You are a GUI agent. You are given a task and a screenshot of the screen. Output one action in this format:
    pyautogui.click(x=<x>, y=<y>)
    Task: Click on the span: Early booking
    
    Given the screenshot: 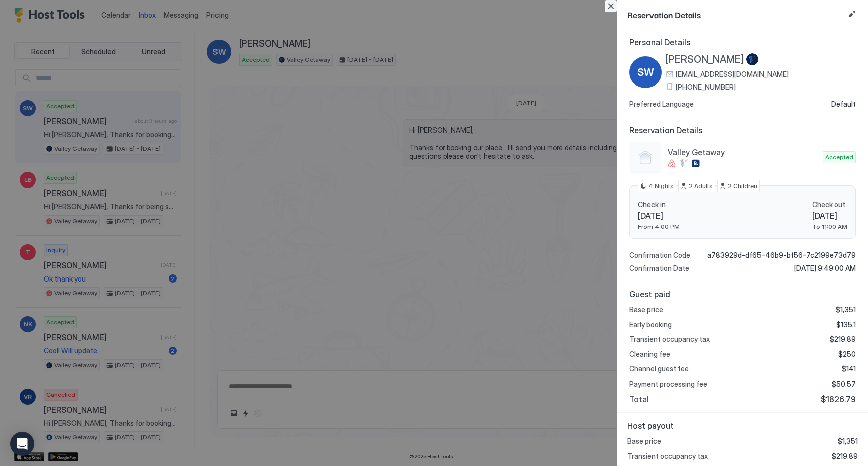 What is the action you would take?
    pyautogui.click(x=651, y=325)
    